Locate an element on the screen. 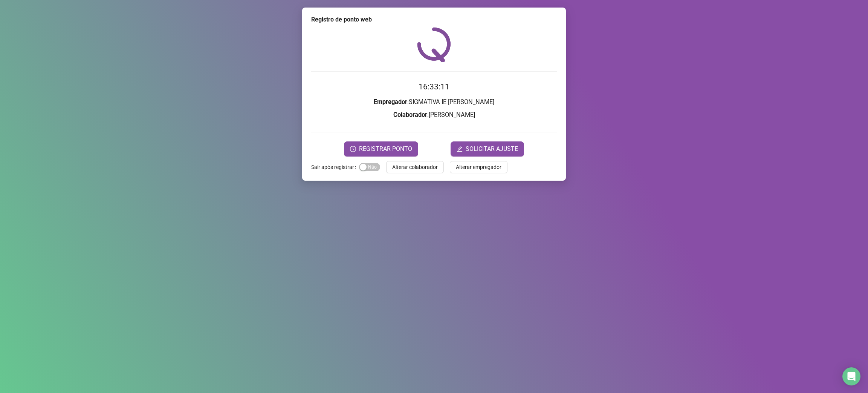 This screenshot has height=393, width=868. span: SOLICITAR AJUSTE is located at coordinates (491, 149).